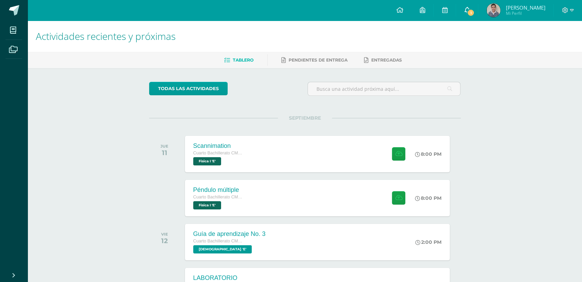 The image size is (582, 282). Describe the element at coordinates (384, 89) in the screenshot. I see `input: Busca una actividad próxima aquí...` at that location.